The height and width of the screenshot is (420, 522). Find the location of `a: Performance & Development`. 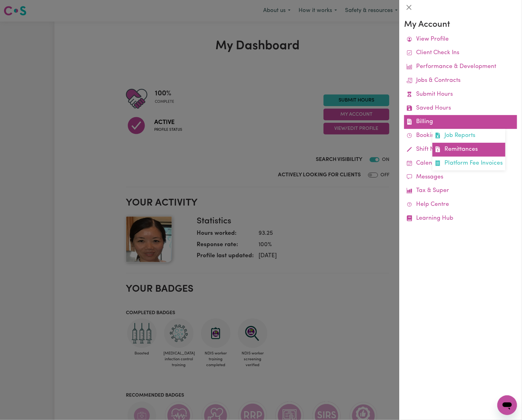

a: Performance & Development is located at coordinates (461, 67).